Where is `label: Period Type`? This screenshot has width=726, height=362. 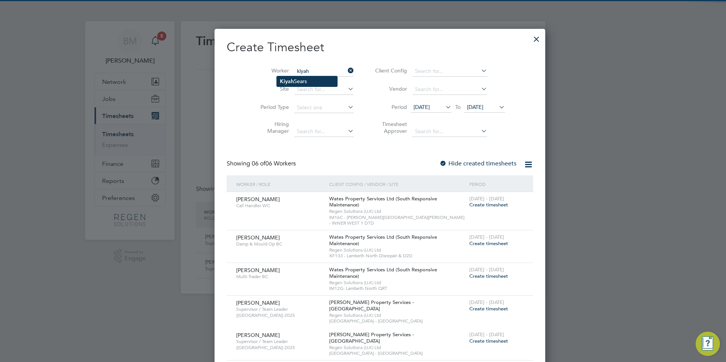 label: Period Type is located at coordinates (272, 107).